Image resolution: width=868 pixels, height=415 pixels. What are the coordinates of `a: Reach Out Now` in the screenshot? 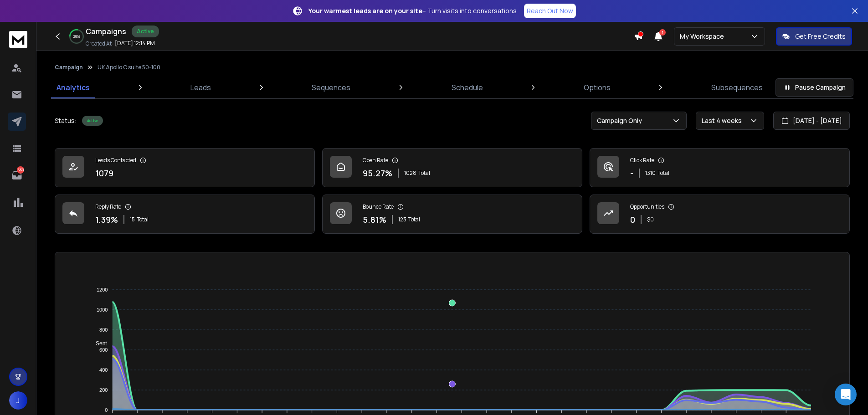 It's located at (550, 11).